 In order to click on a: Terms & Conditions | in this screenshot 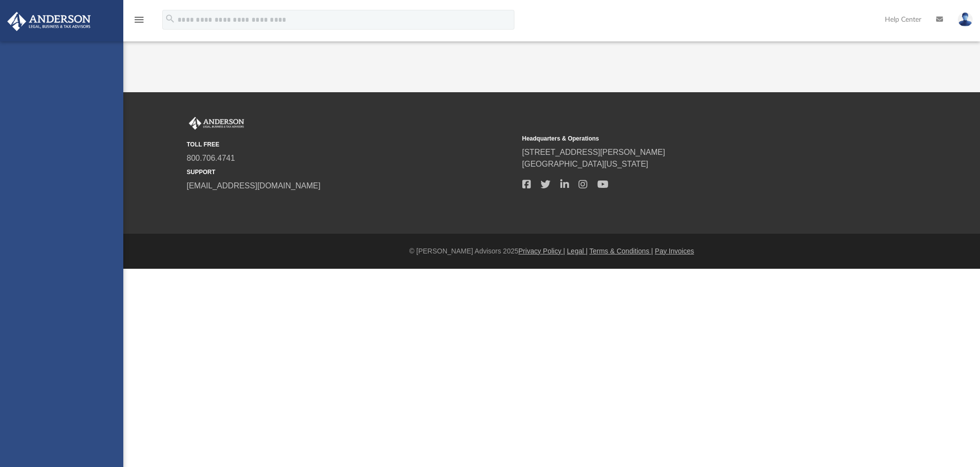, I will do `click(621, 251)`.